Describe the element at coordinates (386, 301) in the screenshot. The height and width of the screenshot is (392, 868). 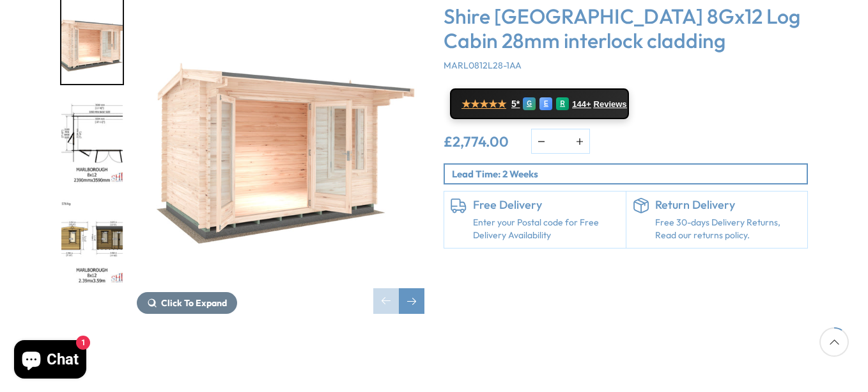
I see `div: Previous slide` at that location.